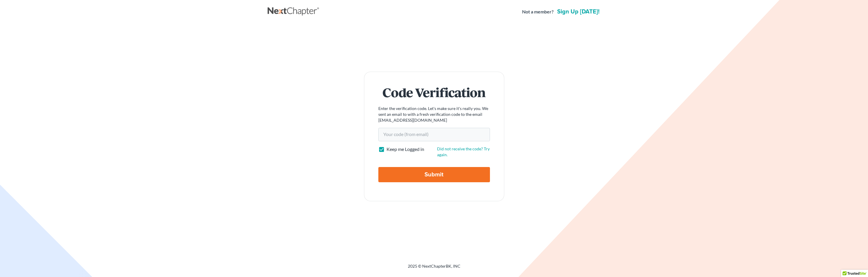 This screenshot has height=277, width=868. I want to click on strong: Not a member?, so click(538, 12).